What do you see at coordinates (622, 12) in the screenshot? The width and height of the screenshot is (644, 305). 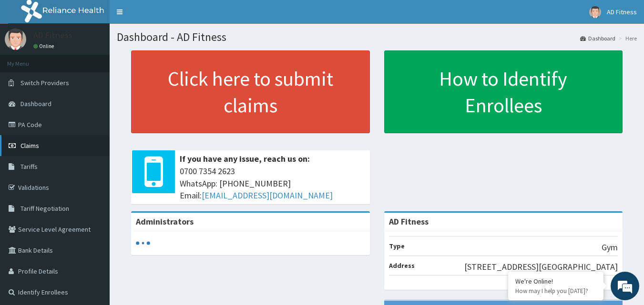 I see `span: AD Fitness` at bounding box center [622, 12].